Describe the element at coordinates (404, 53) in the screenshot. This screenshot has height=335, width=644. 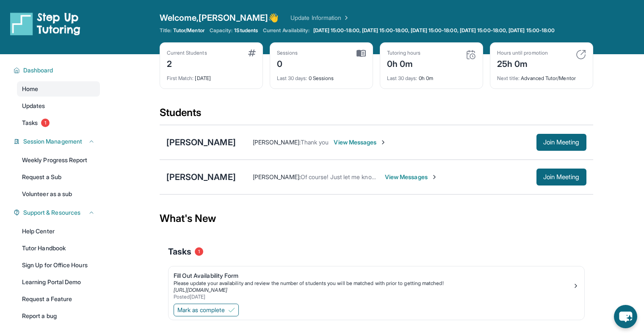
I see `div: Tutoring hours` at that location.